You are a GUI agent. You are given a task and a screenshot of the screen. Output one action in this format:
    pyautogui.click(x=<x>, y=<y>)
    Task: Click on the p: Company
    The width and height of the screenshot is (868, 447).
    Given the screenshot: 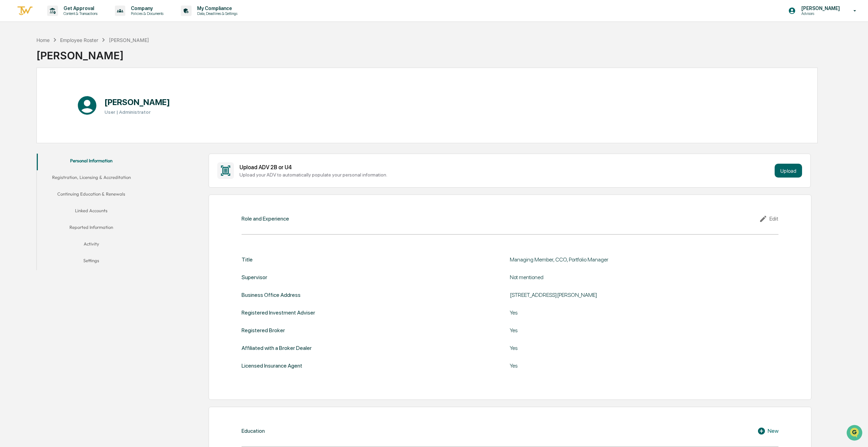 What is the action you would take?
    pyautogui.click(x=146, y=8)
    